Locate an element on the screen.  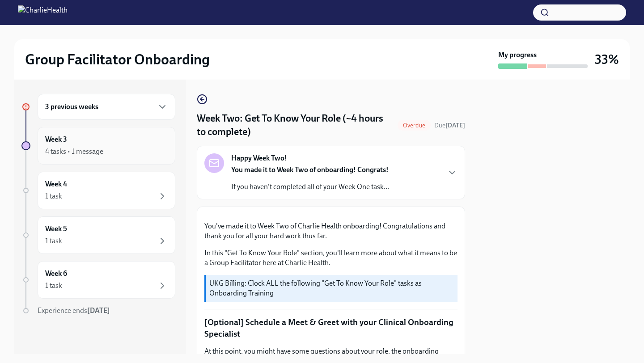
span: Due is located at coordinates (450, 125).